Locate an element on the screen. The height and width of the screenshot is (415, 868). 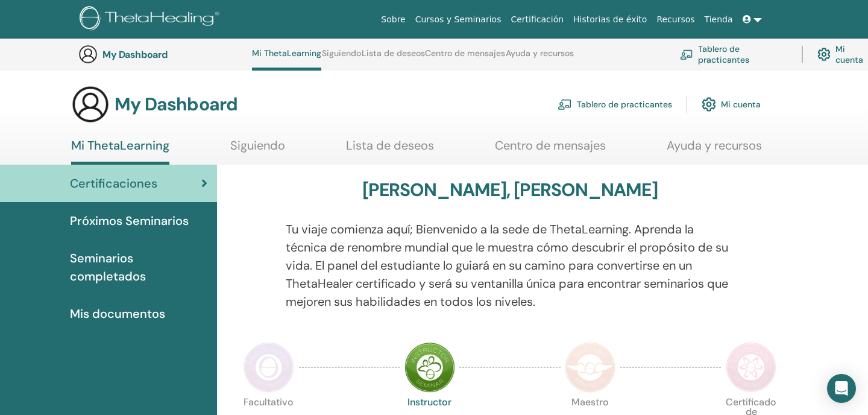
a: Sobre is located at coordinates (393, 19).